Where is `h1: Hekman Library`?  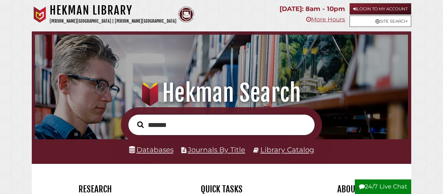
h1: Hekman Library is located at coordinates (113, 10).